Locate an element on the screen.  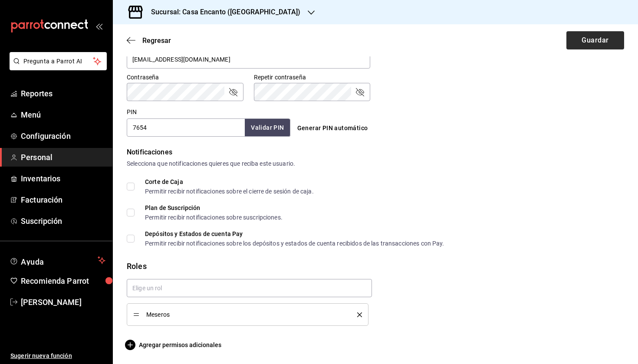
button: open_drawer_menu is located at coordinates (99, 26).